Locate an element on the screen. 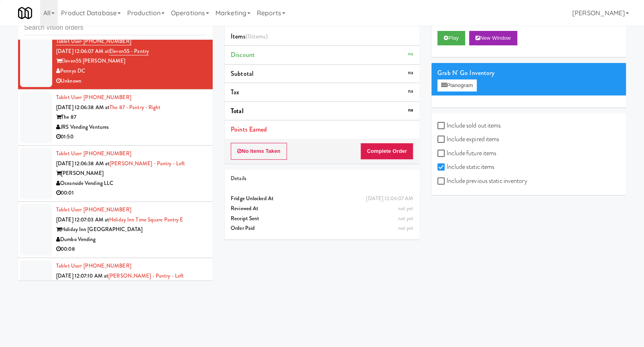 The height and width of the screenshot is (347, 644). input: Search vision orders is located at coordinates (115, 27).